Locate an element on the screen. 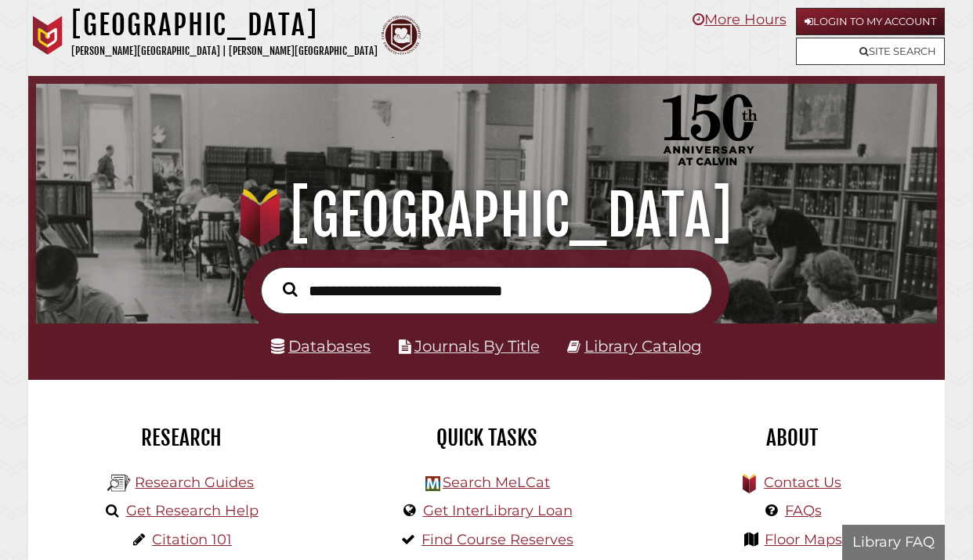 This screenshot has width=973, height=560. a: Get Research Help is located at coordinates (192, 511).